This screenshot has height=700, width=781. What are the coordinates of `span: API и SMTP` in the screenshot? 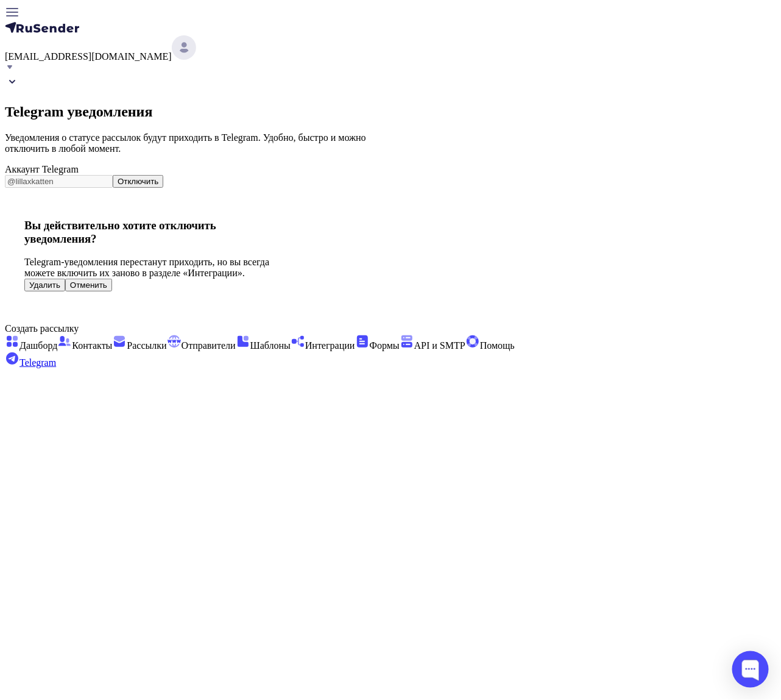 It's located at (440, 345).